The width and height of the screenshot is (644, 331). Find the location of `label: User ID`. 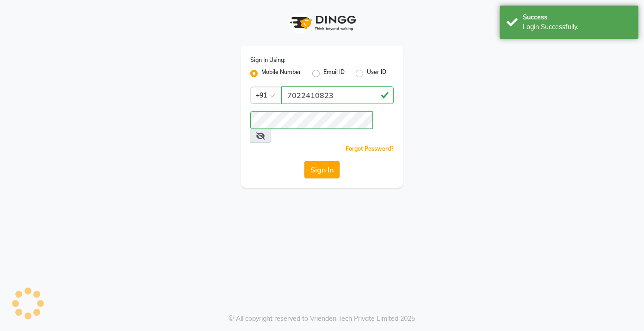

label: User ID is located at coordinates (377, 74).